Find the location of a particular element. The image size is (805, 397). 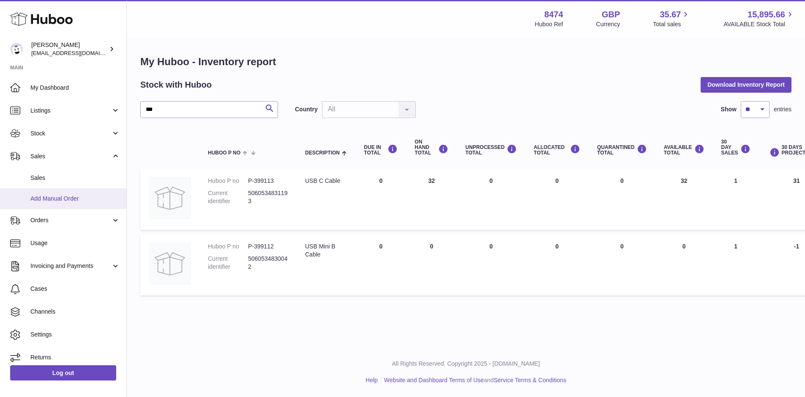

div: ALLOCATED Total is located at coordinates (557, 150).